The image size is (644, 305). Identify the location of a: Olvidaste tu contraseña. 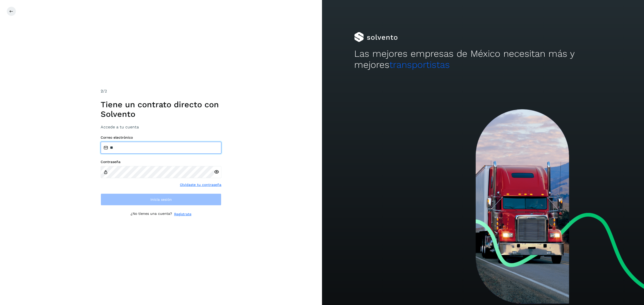
(200, 185).